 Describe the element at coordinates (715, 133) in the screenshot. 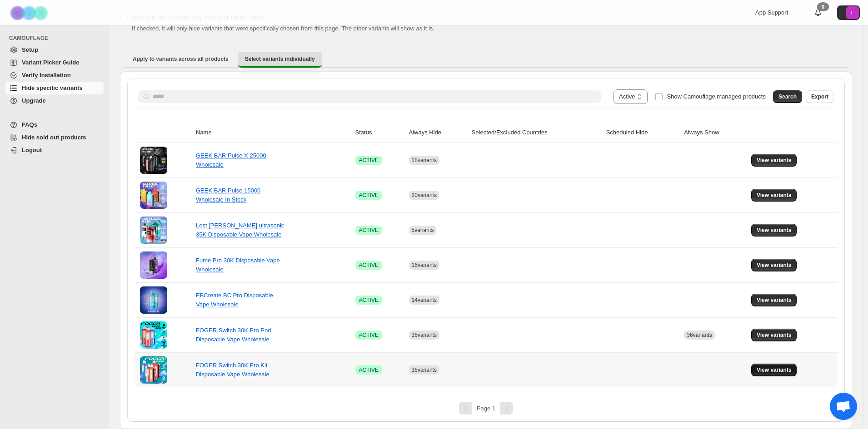

I see `th: Always Show` at that location.